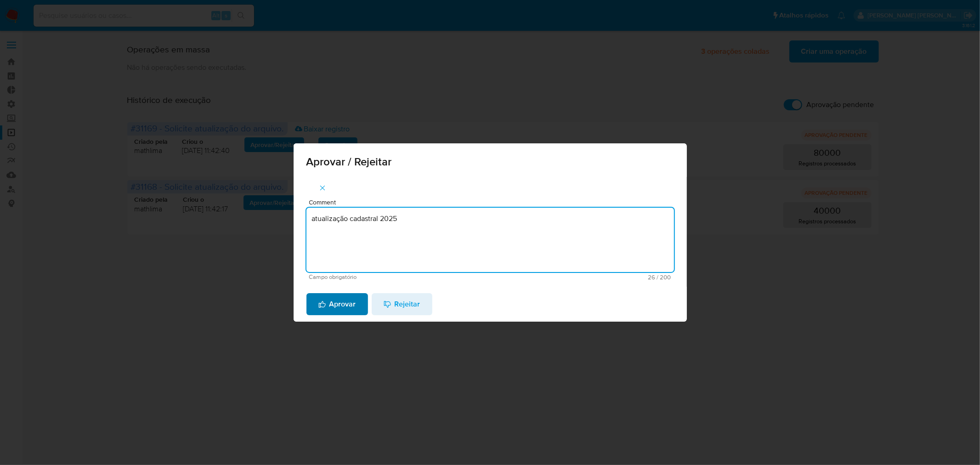  What do you see at coordinates (490, 240) in the screenshot?
I see `textarea: atualização cadastral 2025` at bounding box center [490, 240].